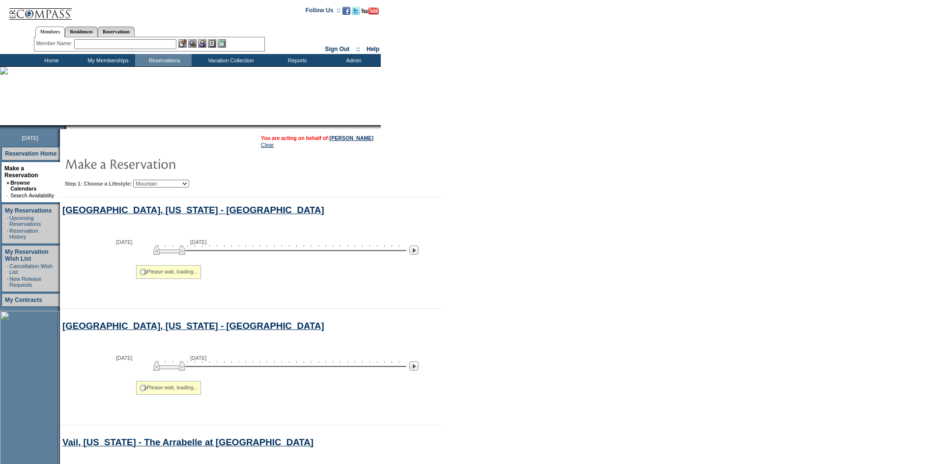 Image resolution: width=936 pixels, height=464 pixels. I want to click on a: Upcoming Reservations, so click(25, 221).